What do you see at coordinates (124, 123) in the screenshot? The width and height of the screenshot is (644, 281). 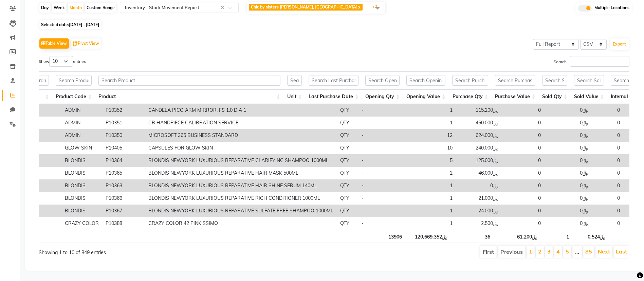 I see `td: P10351` at bounding box center [124, 123].